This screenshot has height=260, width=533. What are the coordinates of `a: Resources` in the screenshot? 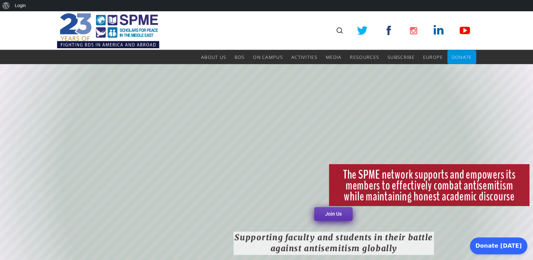 It's located at (364, 57).